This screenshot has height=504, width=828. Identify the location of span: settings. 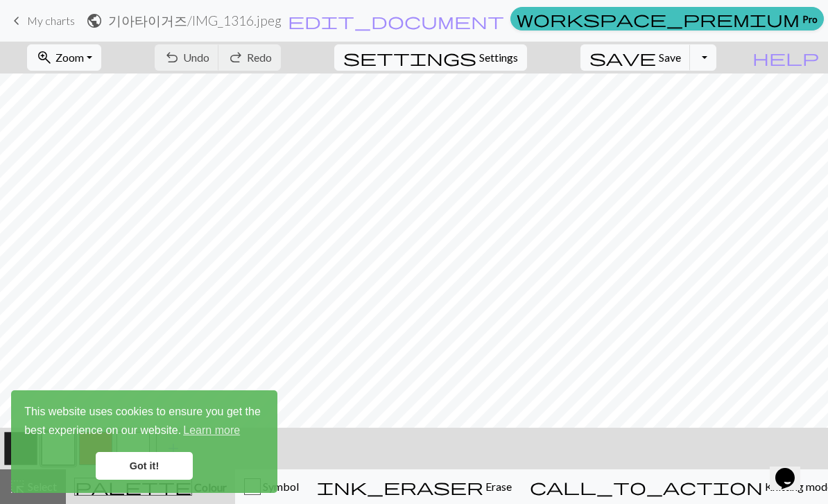
(410, 58).